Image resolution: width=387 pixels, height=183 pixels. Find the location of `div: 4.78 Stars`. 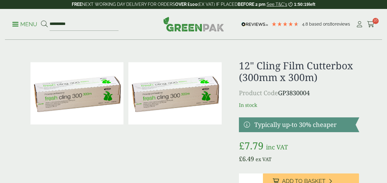

div: 4.78 Stars is located at coordinates (285, 24).